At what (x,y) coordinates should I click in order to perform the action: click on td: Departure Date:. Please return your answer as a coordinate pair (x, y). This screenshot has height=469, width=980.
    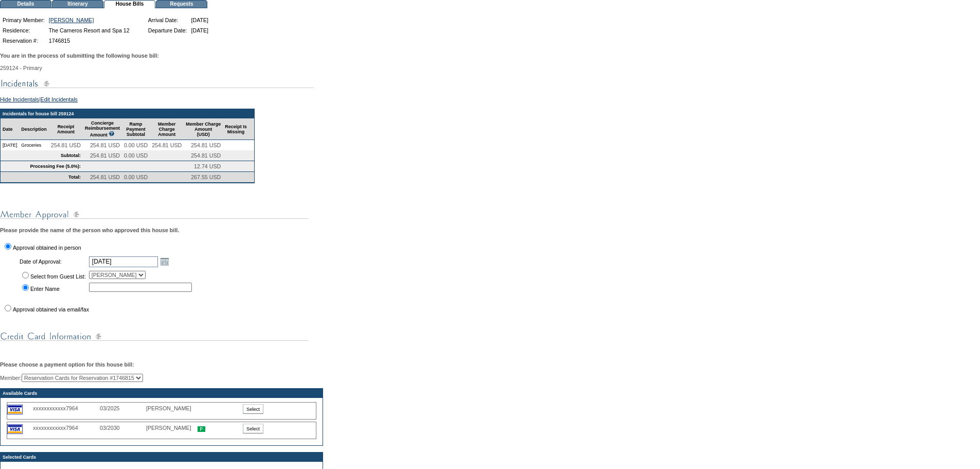
    Looking at the image, I should click on (167, 30).